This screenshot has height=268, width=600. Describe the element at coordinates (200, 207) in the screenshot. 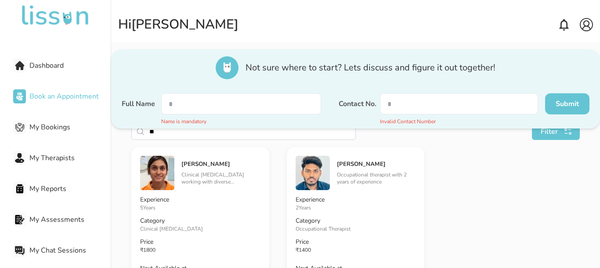

I see `p: 5 Years` at that location.